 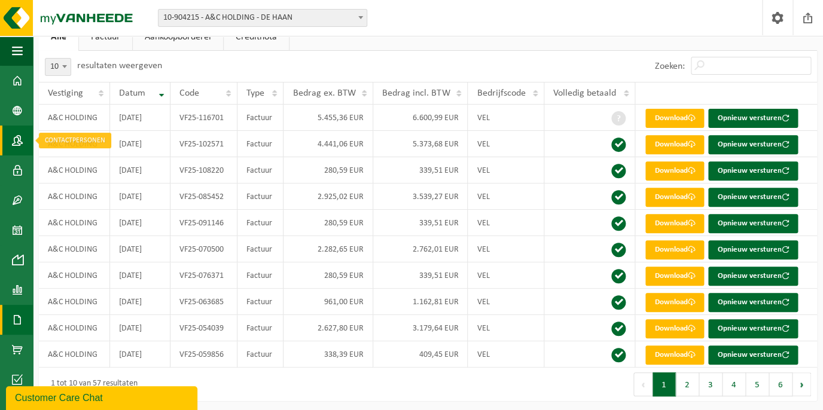 What do you see at coordinates (328, 328) in the screenshot?
I see `td: 2.627,80 EUR` at bounding box center [328, 328].